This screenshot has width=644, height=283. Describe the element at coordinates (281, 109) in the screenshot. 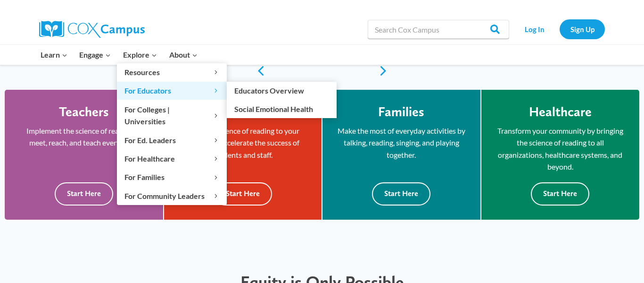

I see `a: Social Emotional Health` at that location.